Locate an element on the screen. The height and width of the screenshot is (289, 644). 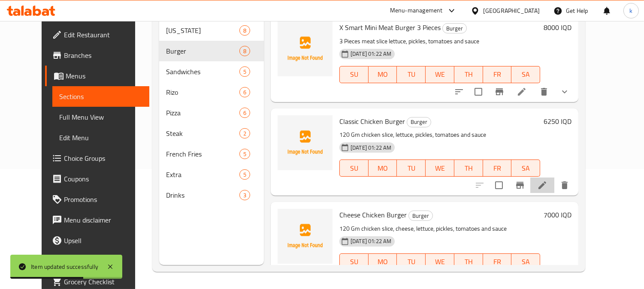
a: Sections is located at coordinates (101, 97).